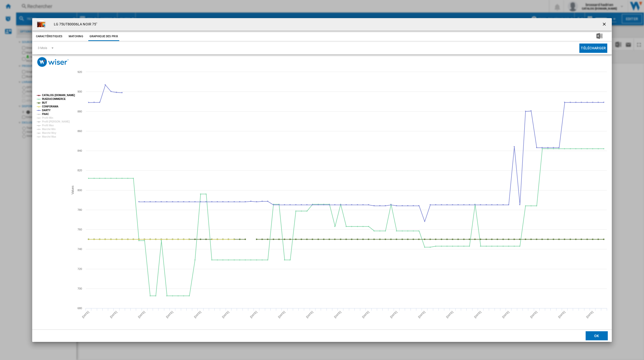 Image resolution: width=644 pixels, height=360 pixels. Describe the element at coordinates (47, 118) in the screenshot. I see `tspan: Profil Min` at that location.